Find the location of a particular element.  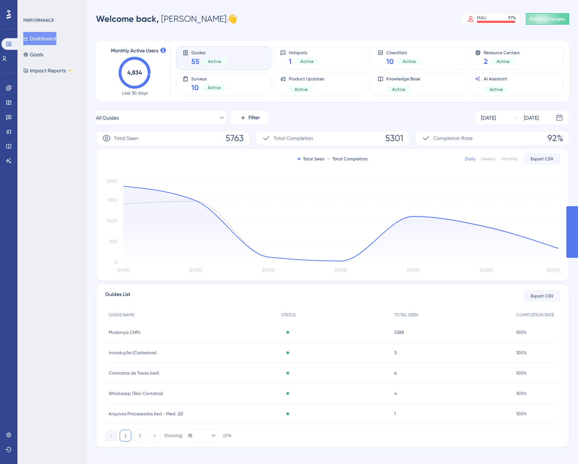

div: PERFORMANCE is located at coordinates (39, 20).